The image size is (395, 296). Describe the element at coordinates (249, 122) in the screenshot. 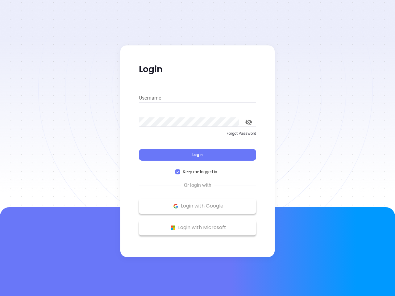

I see `button: toggle password visibility` at that location.